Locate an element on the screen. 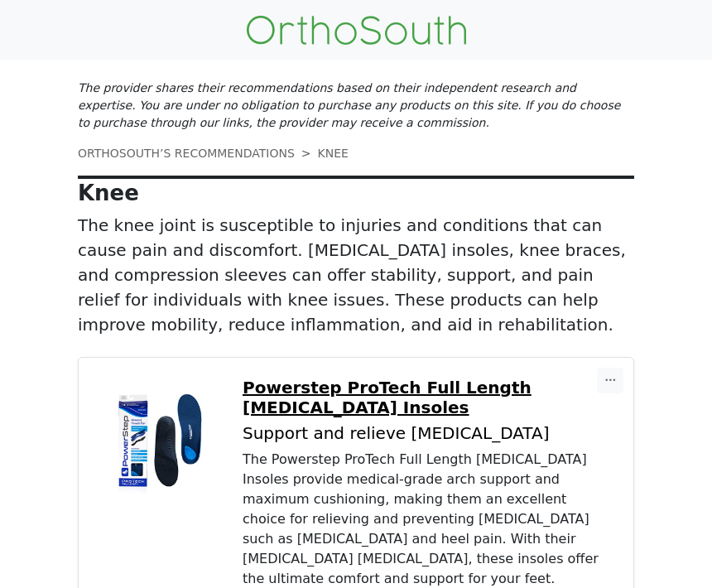 This screenshot has width=712, height=588. img: OrthoSouth is located at coordinates (356, 30).